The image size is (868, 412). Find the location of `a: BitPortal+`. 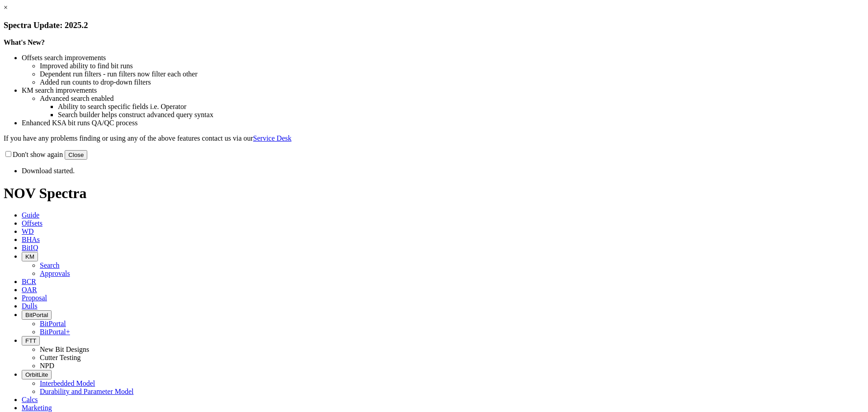

a: BitPortal+ is located at coordinates (54, 331).